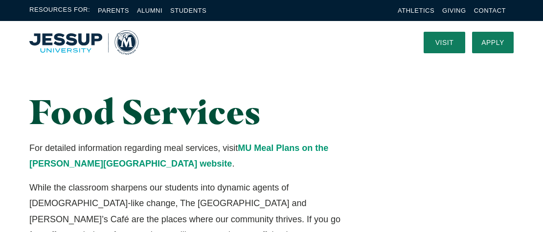 This screenshot has height=232, width=543. What do you see at coordinates (188, 10) in the screenshot?
I see `a: Students` at bounding box center [188, 10].